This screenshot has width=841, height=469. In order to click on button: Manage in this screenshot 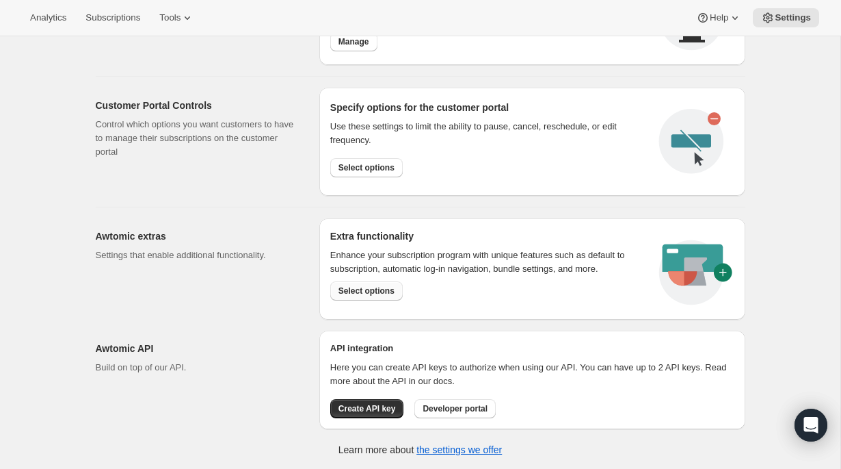, I will do `click(354, 42)`.